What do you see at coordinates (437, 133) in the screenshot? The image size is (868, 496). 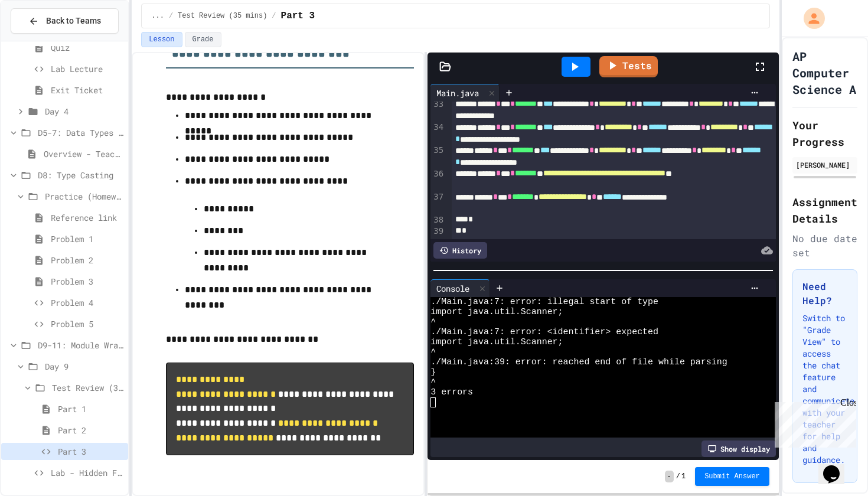 I see `div: 34` at bounding box center [437, 133].